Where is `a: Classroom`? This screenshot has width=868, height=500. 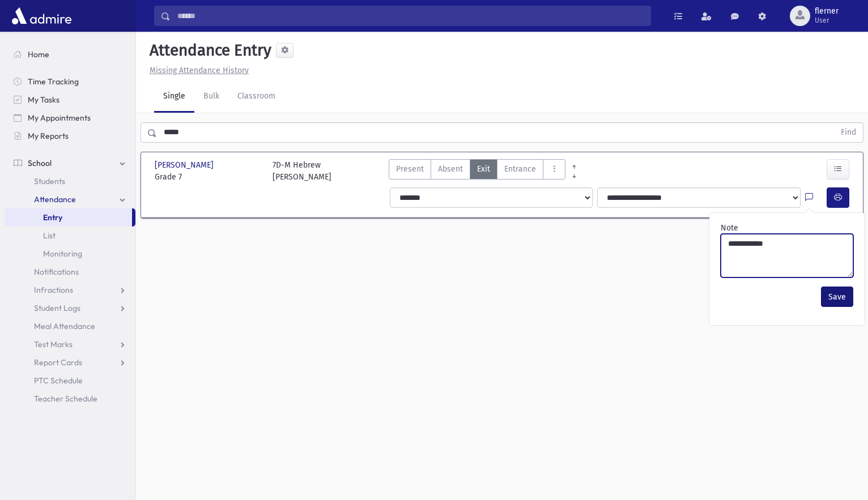 a: Classroom is located at coordinates (256, 97).